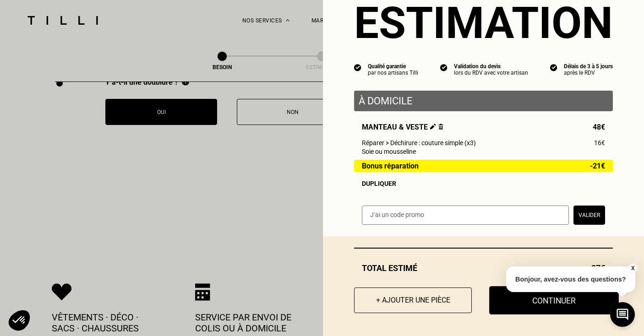 The width and height of the screenshot is (644, 336). What do you see at coordinates (589, 215) in the screenshot?
I see `button: Valider` at bounding box center [589, 215].